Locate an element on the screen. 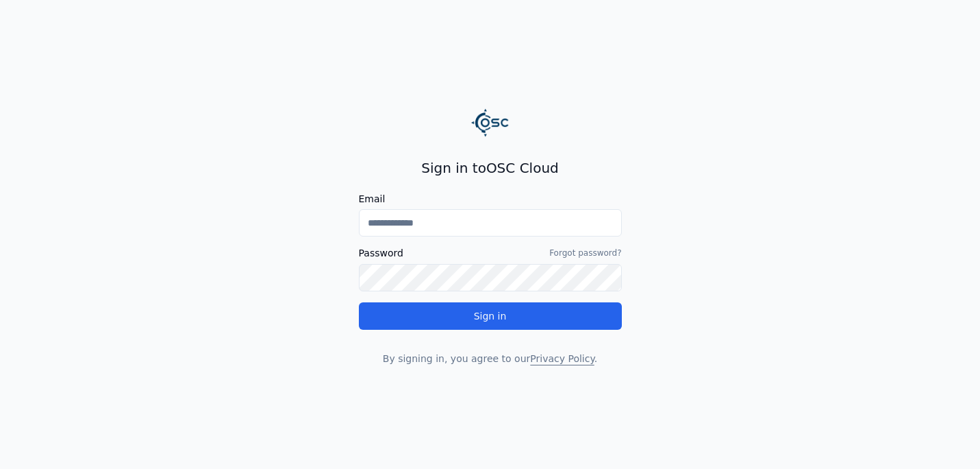 Image resolution: width=980 pixels, height=469 pixels. p: By signing in, you agree to our . is located at coordinates (490, 358).